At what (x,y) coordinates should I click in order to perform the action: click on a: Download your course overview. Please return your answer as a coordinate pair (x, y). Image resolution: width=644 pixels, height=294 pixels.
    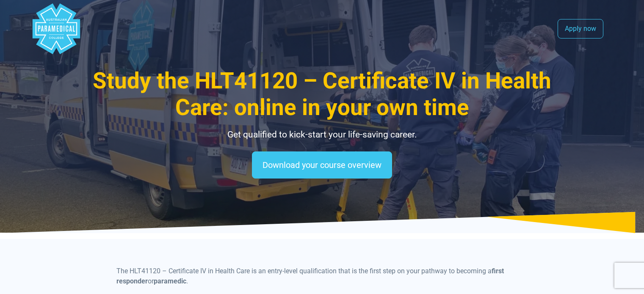
    Looking at the image, I should click on (322, 165).